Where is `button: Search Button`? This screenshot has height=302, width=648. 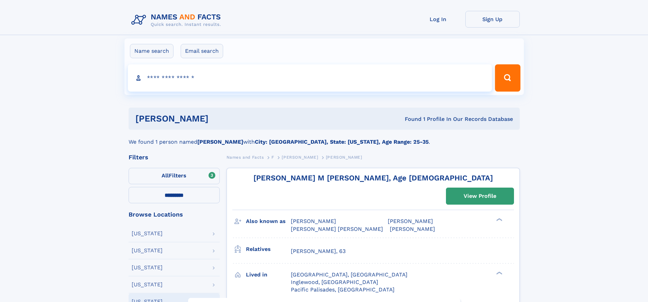 button: Search Button is located at coordinates (508, 78).